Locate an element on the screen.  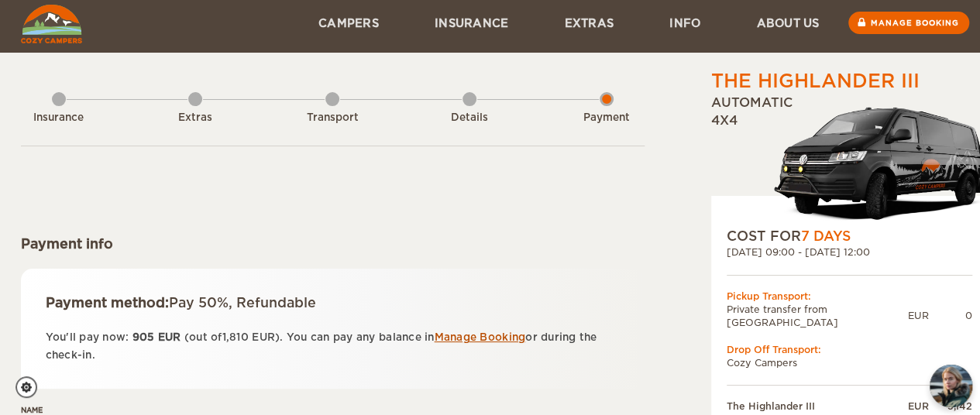
div: 3,142 is located at coordinates (950, 405).